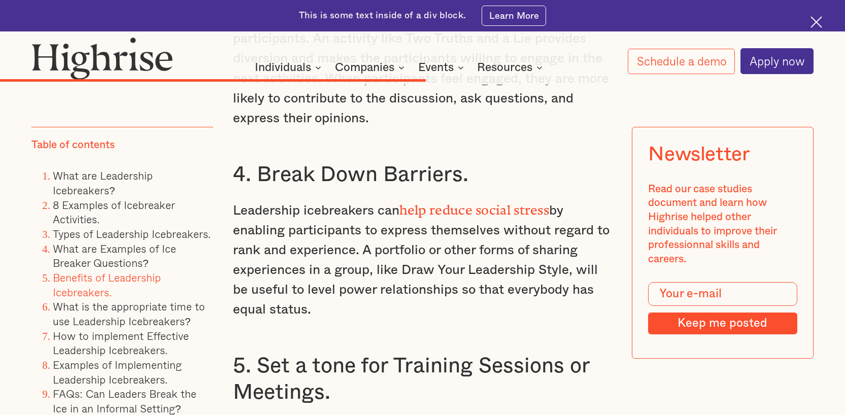 The height and width of the screenshot is (415, 845). I want to click on a: Benefits of Leadership Icebreakers., so click(107, 285).